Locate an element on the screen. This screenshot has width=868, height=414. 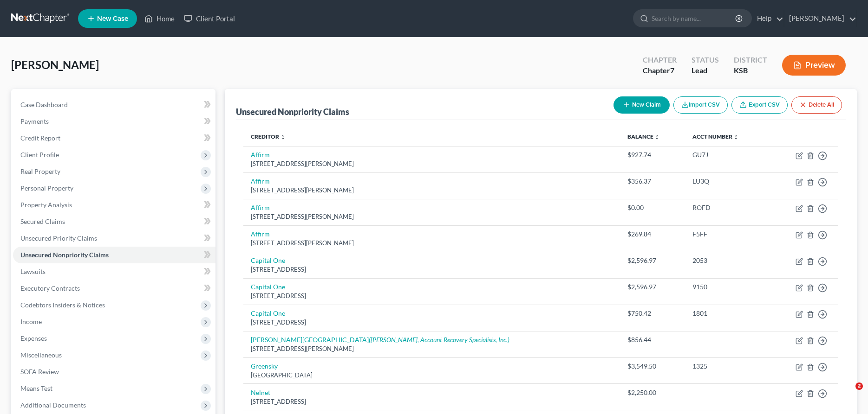
span: Lawsuits is located at coordinates (33, 272).